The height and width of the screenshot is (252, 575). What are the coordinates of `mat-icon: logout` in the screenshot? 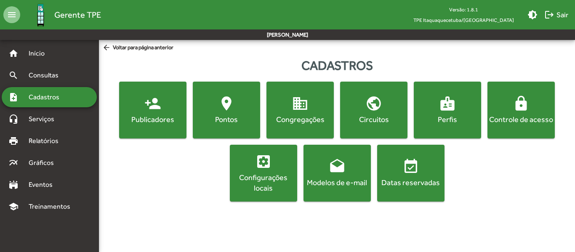 It's located at (549, 15).